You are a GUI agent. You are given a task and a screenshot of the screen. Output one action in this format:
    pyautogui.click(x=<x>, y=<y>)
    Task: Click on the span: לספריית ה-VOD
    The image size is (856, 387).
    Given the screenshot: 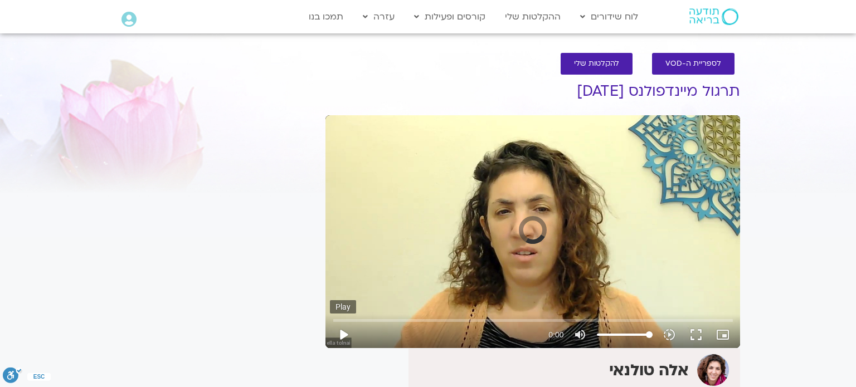 What is the action you would take?
    pyautogui.click(x=693, y=64)
    